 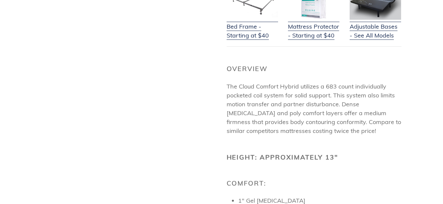 I want to click on h2: Overview, so click(x=314, y=69).